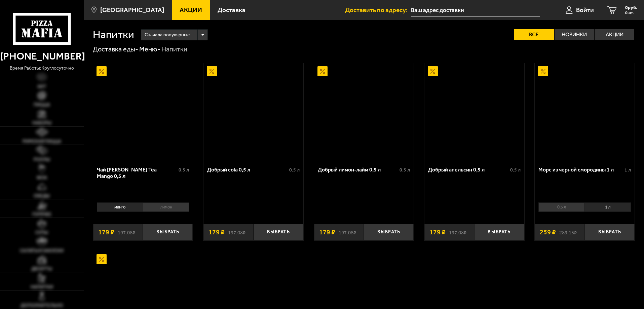 The width and height of the screenshot is (644, 309). Describe the element at coordinates (474, 112) in the screenshot. I see `a: АкционныйДобрый апельсин 0,5 л` at that location.